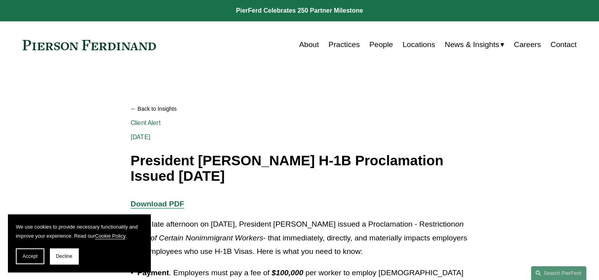  What do you see at coordinates (153, 273) in the screenshot?
I see `strong: Payment` at bounding box center [153, 273].